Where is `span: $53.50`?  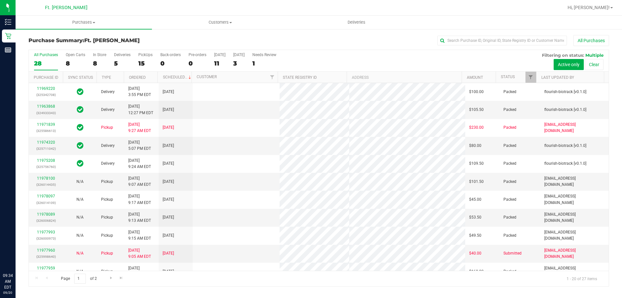
span: $53.50 is located at coordinates (475, 217).